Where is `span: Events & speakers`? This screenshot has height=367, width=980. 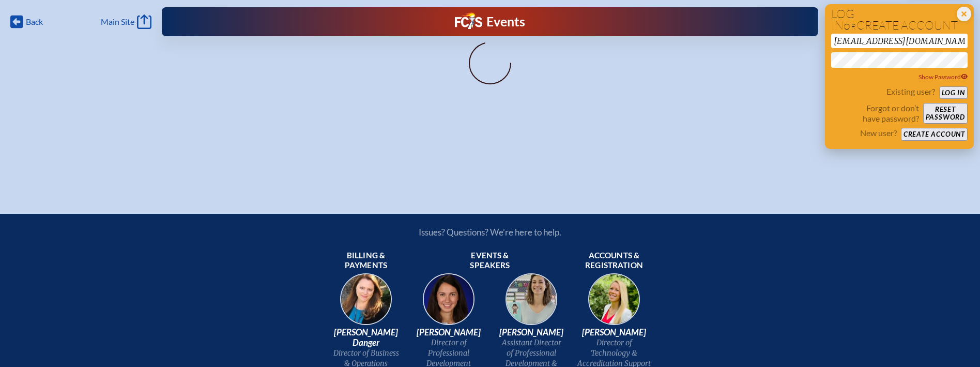
span: Events & speakers is located at coordinates (490, 261).